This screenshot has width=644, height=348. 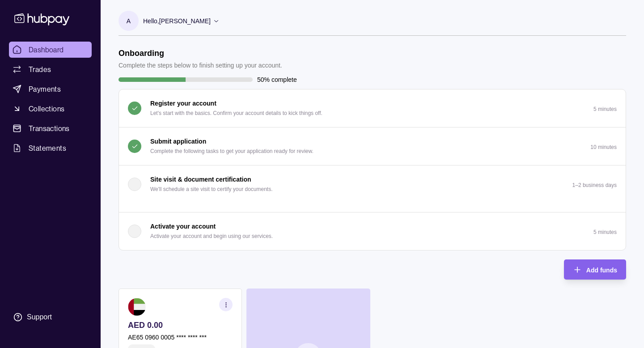 What do you see at coordinates (46, 50) in the screenshot?
I see `span: Dashboard` at bounding box center [46, 50].